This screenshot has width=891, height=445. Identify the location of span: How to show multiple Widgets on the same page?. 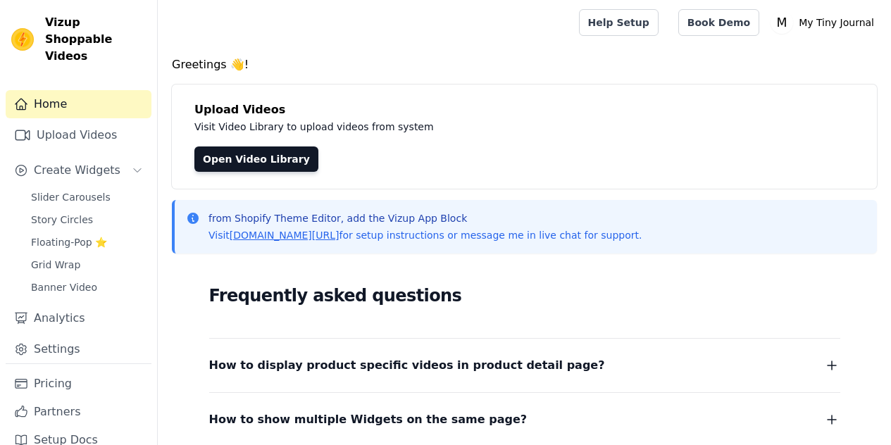
(369, 420).